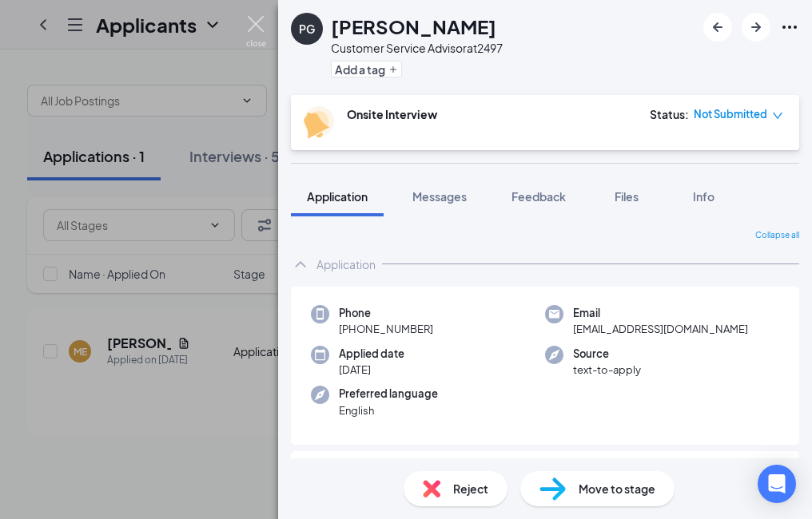  Describe the element at coordinates (703, 196) in the screenshot. I see `span: Info` at that location.